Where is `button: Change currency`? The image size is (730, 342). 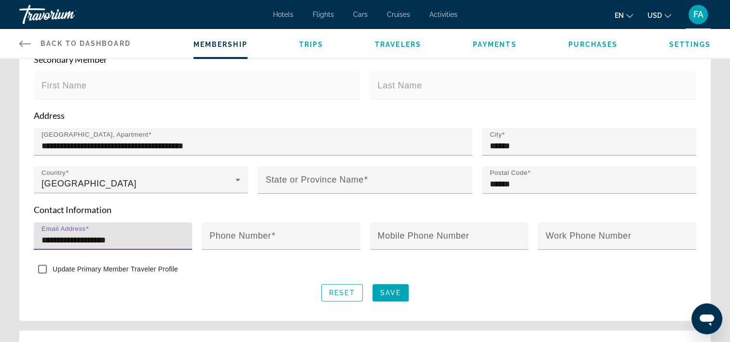 button: Change currency is located at coordinates (659, 15).